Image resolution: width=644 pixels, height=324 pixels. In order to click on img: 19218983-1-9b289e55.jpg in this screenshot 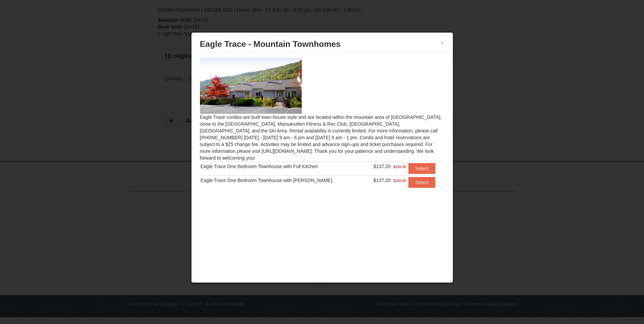, I will do `click(251, 85)`.